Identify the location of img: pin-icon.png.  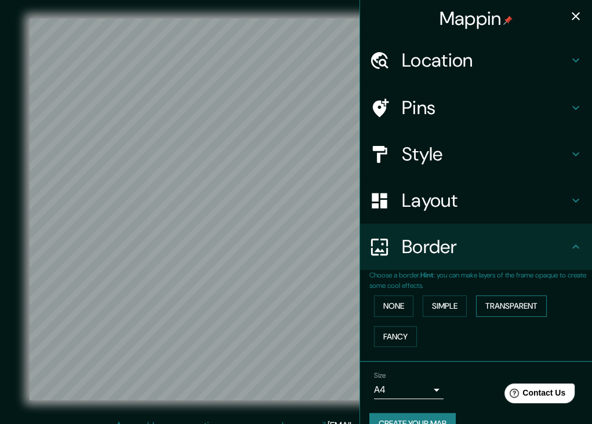
(508, 20).